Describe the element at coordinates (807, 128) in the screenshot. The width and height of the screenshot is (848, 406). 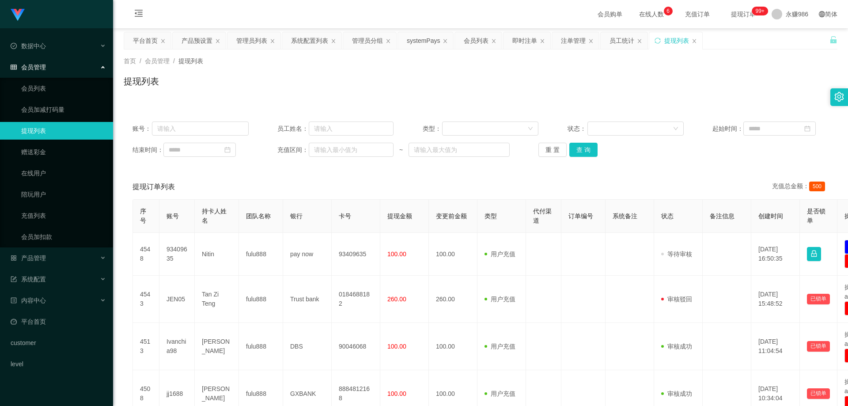
I see `i: 图标: calendar` at that location.